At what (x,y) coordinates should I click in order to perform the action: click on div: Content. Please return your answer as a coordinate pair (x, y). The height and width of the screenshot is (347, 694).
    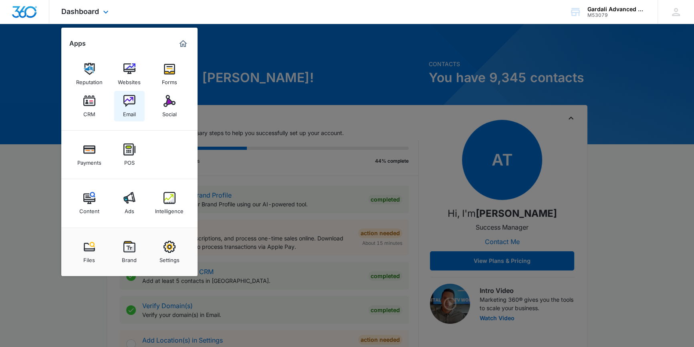
    Looking at the image, I should click on (89, 209).